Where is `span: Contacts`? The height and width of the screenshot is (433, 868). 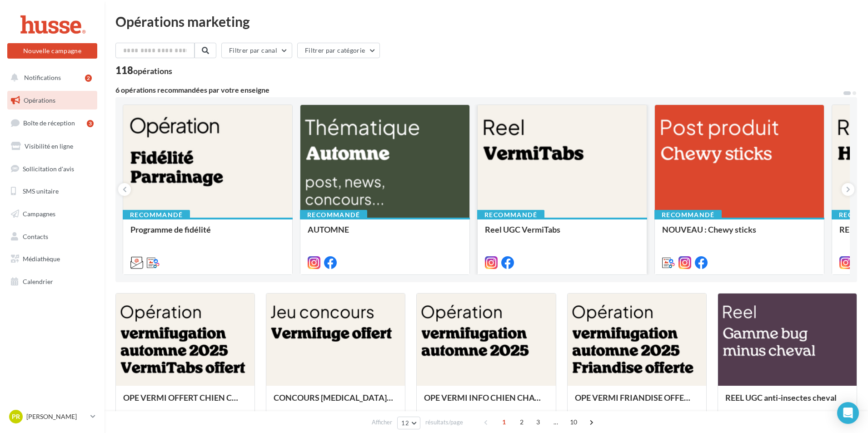 span: Contacts is located at coordinates (35, 236).